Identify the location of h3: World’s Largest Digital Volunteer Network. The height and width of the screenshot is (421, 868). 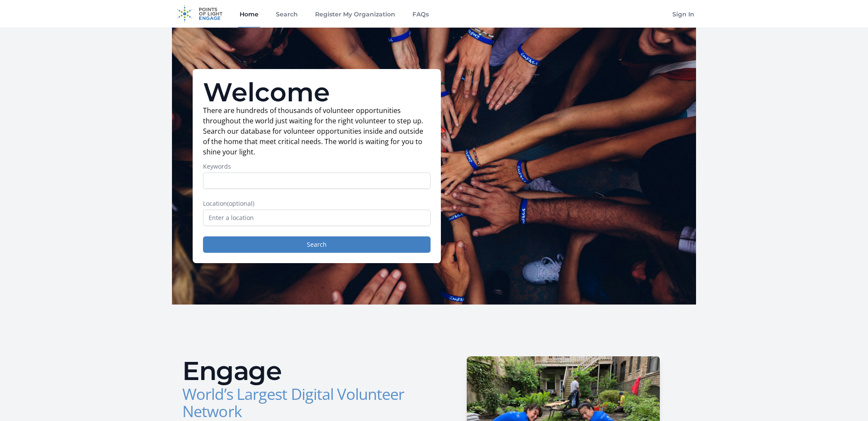
(305, 402).